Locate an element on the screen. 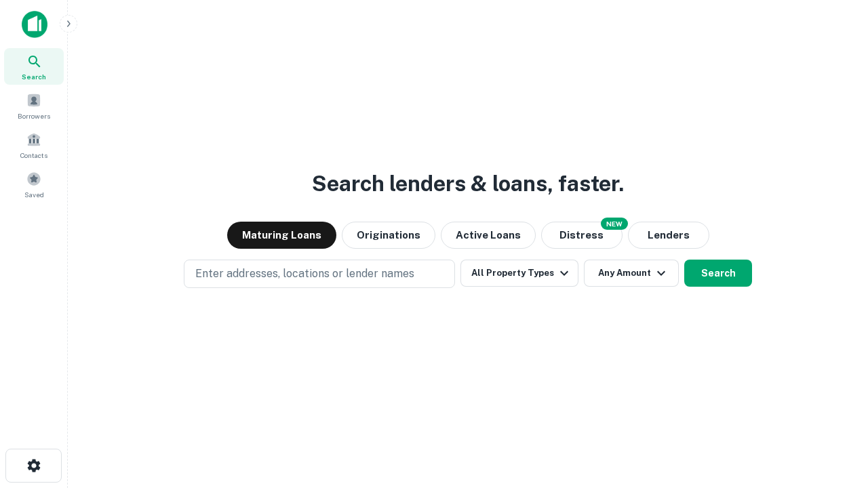 This screenshot has width=868, height=488. a: Borrowers is located at coordinates (34, 106).